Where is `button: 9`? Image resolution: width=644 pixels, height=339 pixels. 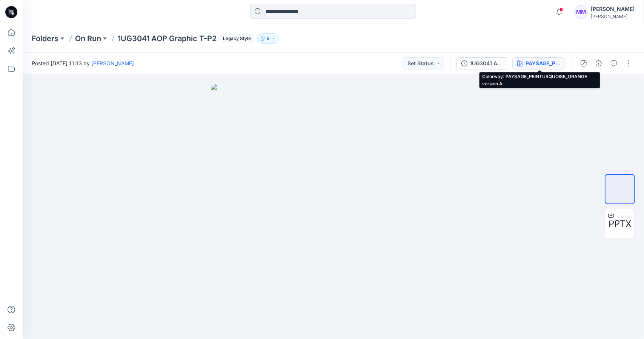
button: 9 is located at coordinates (268, 38).